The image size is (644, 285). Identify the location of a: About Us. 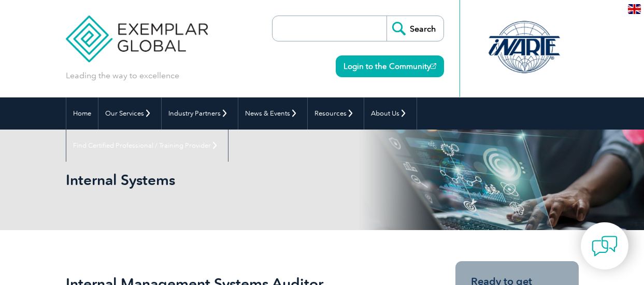
(390, 113).